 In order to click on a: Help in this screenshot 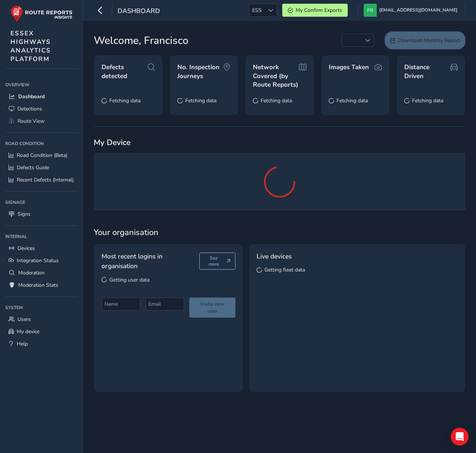, I will do `click(41, 344)`.